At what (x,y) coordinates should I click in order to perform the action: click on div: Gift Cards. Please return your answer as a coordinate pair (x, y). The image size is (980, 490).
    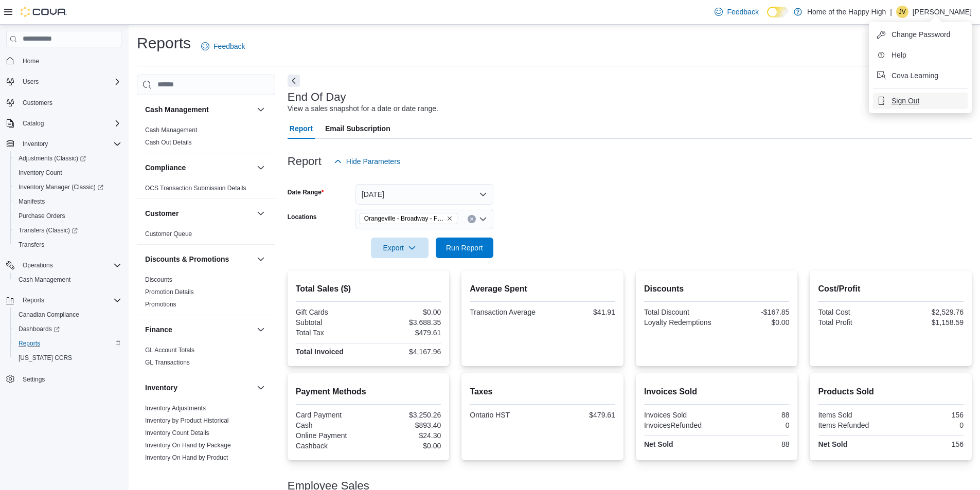
    Looking at the image, I should click on (331, 312).